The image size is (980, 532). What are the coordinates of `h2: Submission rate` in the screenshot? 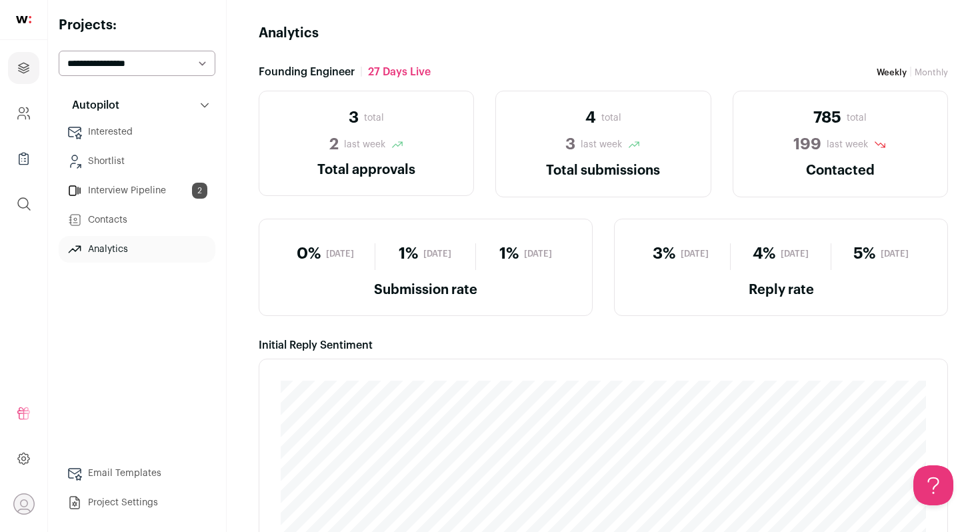 It's located at (426, 290).